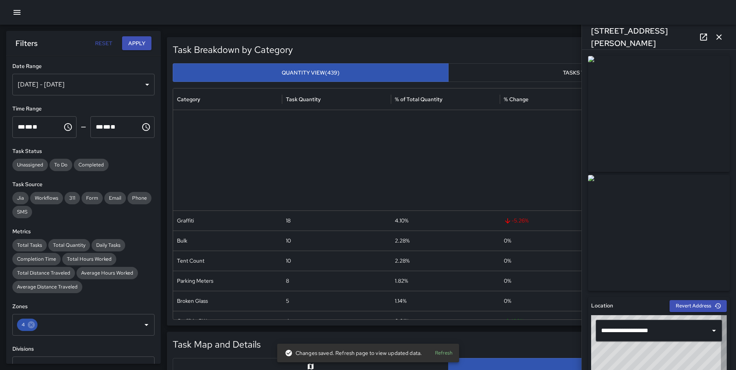  Describe the element at coordinates (83, 307) in the screenshot. I see `h6: Zones` at that location.